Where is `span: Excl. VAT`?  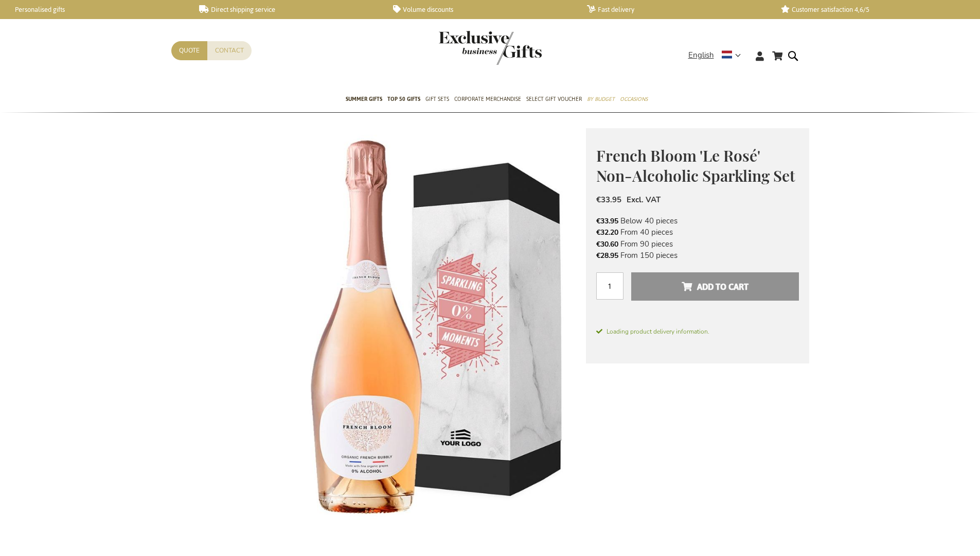 span: Excl. VAT is located at coordinates (644, 200).